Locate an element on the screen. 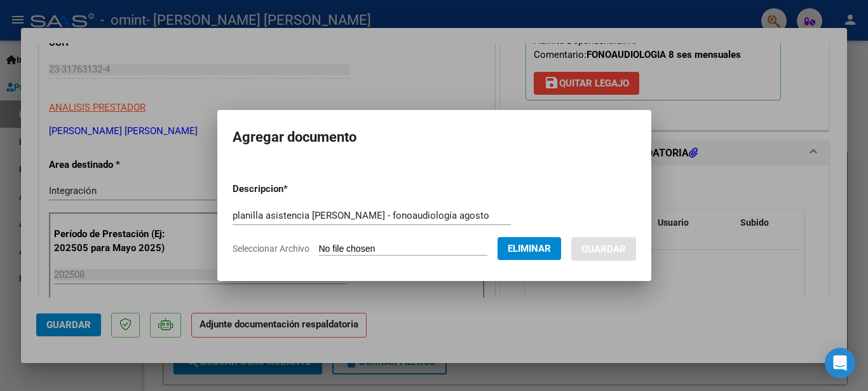  div: Open Intercom Messenger is located at coordinates (840, 363).